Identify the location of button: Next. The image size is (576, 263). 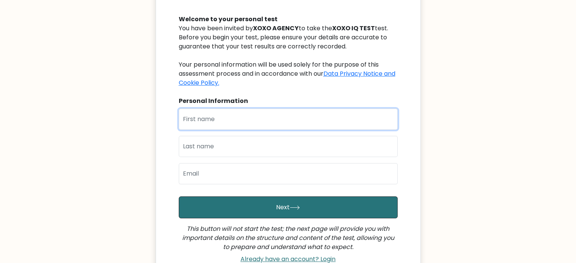
(288, 208).